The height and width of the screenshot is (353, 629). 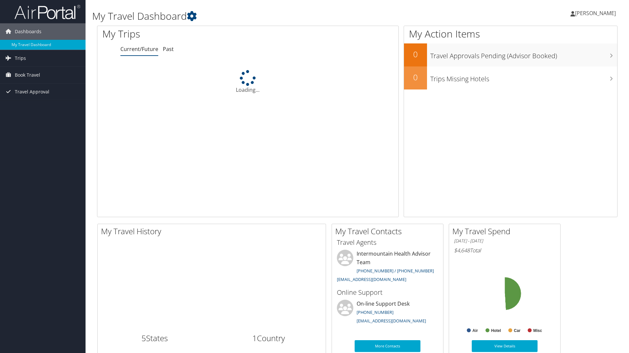 What do you see at coordinates (248, 82) in the screenshot?
I see `div: Loading...` at bounding box center [248, 82].